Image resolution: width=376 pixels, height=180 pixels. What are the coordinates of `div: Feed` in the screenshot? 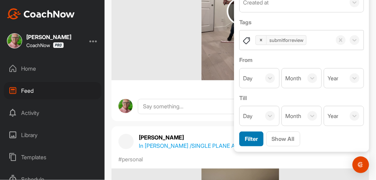 It's located at (53, 91).